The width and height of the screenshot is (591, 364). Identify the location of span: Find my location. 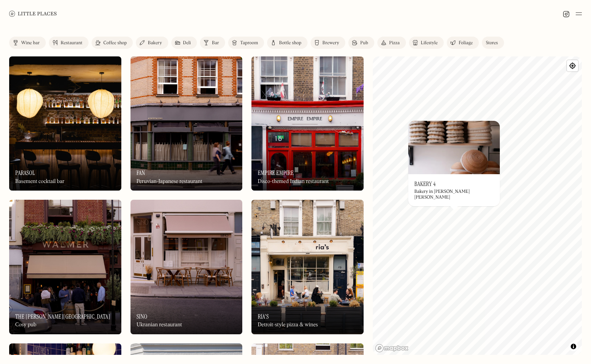
(572, 66).